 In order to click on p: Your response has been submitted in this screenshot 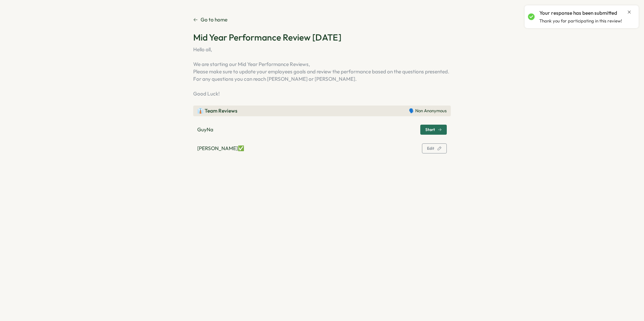, I will do `click(578, 13)`.